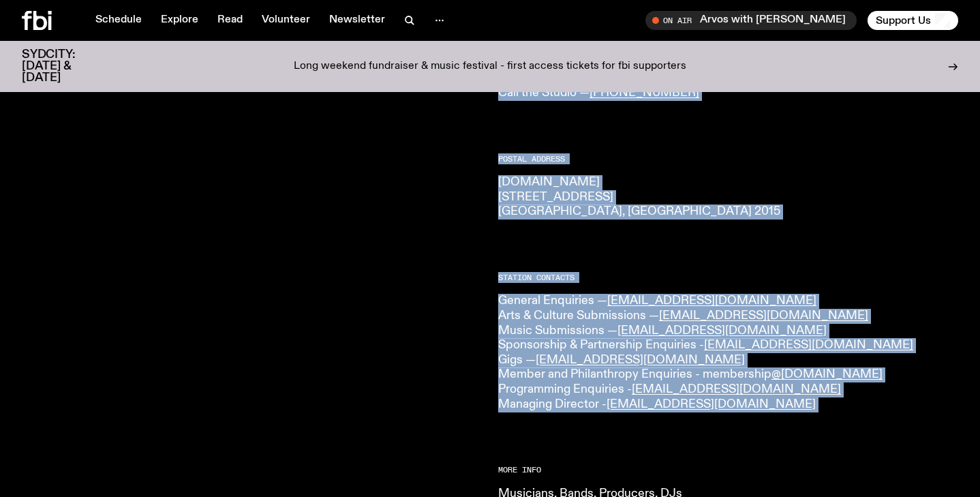  I want to click on a: Explore, so click(179, 21).